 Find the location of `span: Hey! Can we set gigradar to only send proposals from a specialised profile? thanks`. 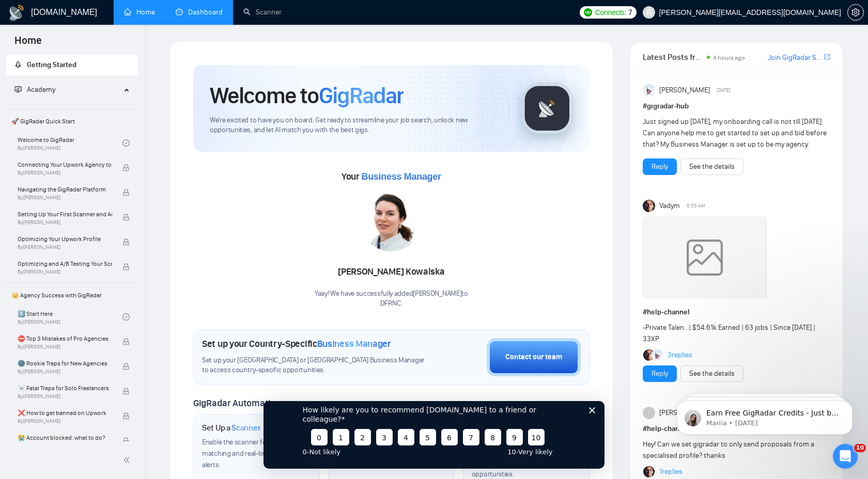

span: Hey! Can we set gigradar to only send proposals from a specialised profile? thanks is located at coordinates (728, 450).